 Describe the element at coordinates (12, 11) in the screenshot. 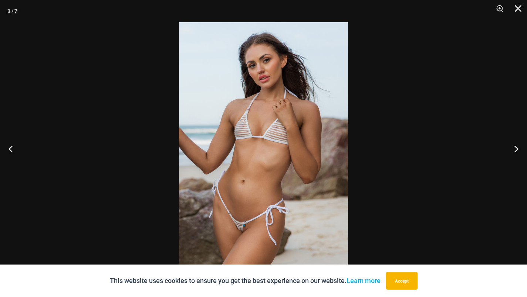

I see `div: 3 / 7` at that location.